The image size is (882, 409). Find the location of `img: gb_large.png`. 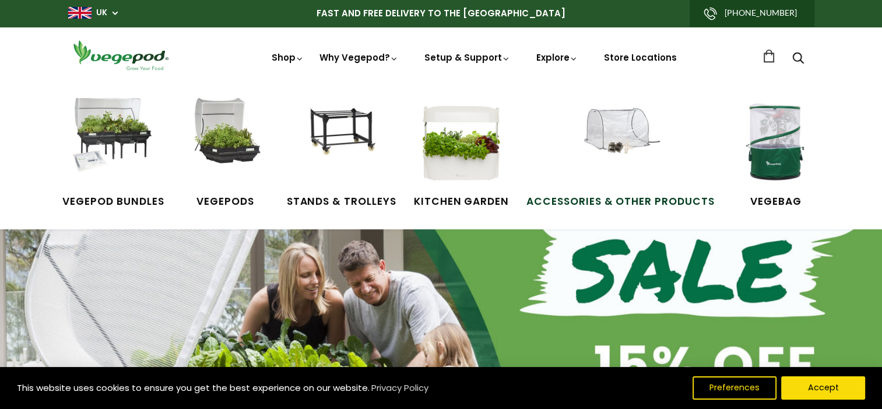

img: gb_large.png is located at coordinates (80, 13).